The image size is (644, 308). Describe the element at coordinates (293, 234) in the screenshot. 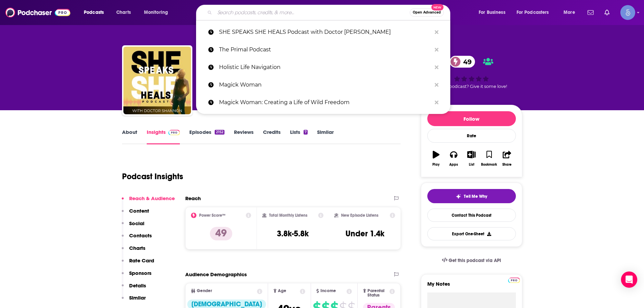

I see `h3: 3.8k-5.8k` at that location.